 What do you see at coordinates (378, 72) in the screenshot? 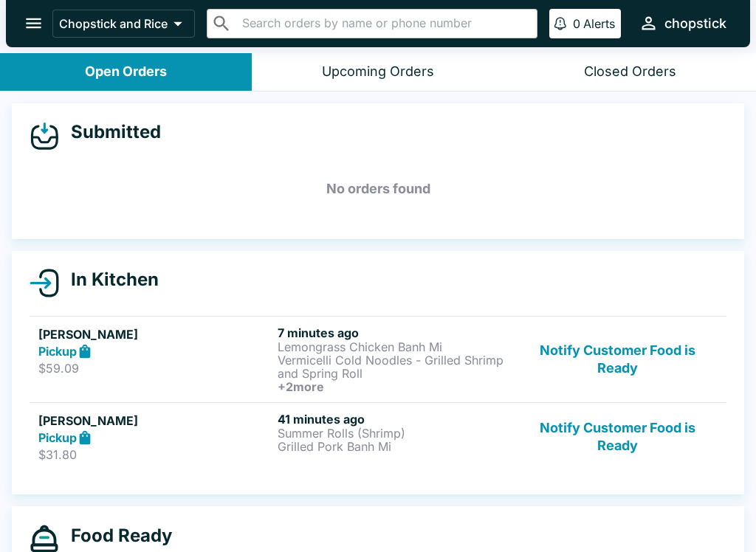
I see `div: Upcoming Orders` at bounding box center [378, 72].